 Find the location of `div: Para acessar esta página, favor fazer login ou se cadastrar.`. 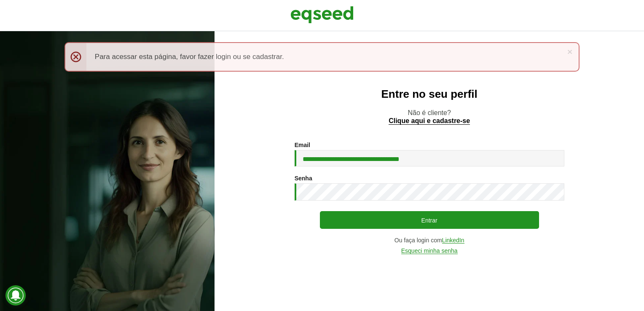

div: Para acessar esta página, favor fazer login ou se cadastrar. is located at coordinates (322, 57).